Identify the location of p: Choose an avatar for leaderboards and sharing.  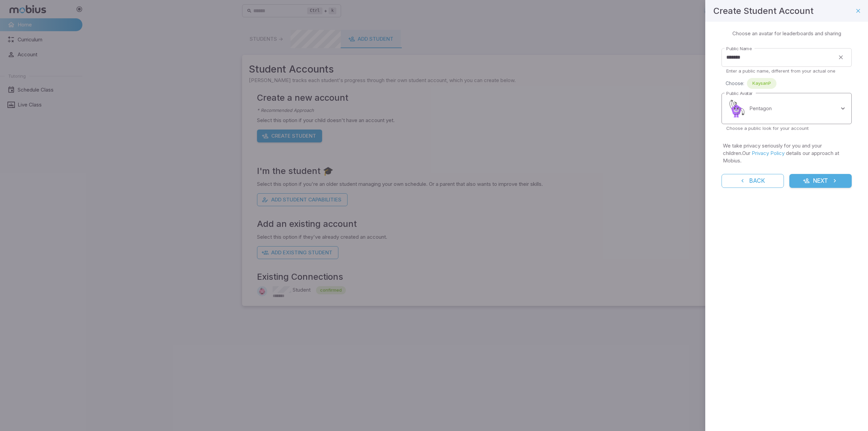
(787, 34).